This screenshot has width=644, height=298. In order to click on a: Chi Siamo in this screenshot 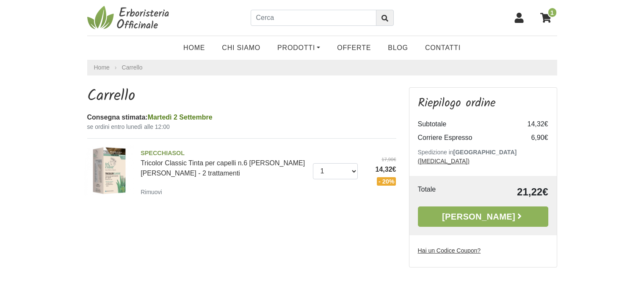, I will do `click(241, 48)`.